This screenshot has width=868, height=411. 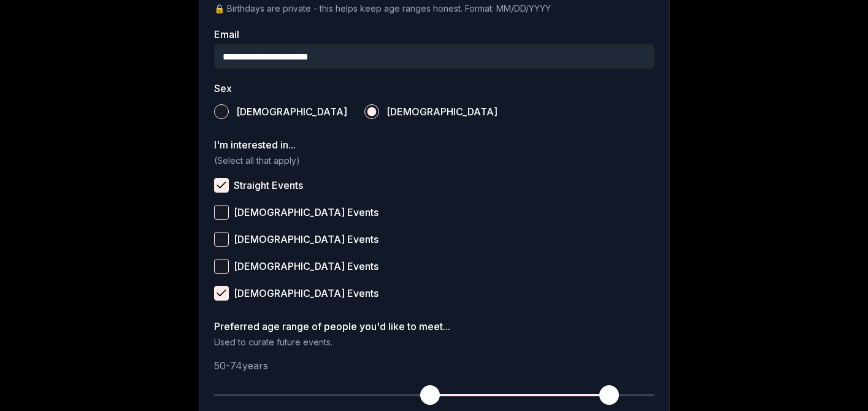 I want to click on p: 🔒 Birthdays are private - this helps keep age ranges honest. Format: MM/DD/YYYY, so click(x=434, y=9).